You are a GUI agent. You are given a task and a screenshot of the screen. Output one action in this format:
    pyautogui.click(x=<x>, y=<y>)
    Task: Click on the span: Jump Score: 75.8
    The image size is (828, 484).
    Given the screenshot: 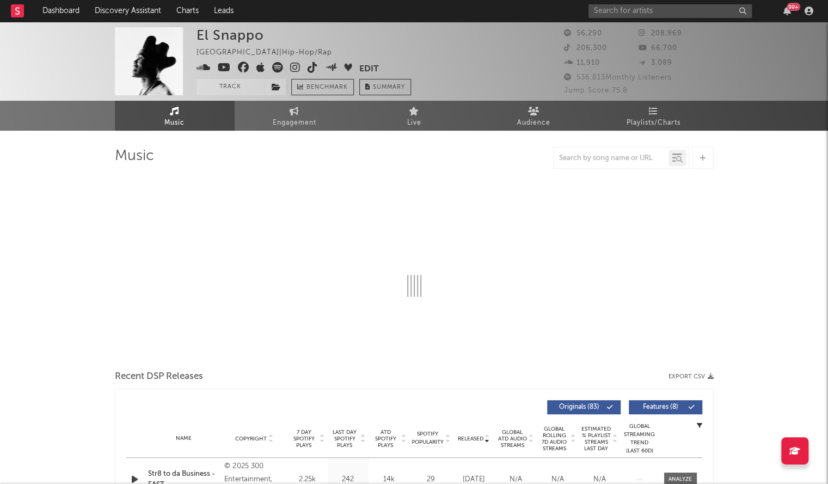 What is the action you would take?
    pyautogui.click(x=595, y=90)
    